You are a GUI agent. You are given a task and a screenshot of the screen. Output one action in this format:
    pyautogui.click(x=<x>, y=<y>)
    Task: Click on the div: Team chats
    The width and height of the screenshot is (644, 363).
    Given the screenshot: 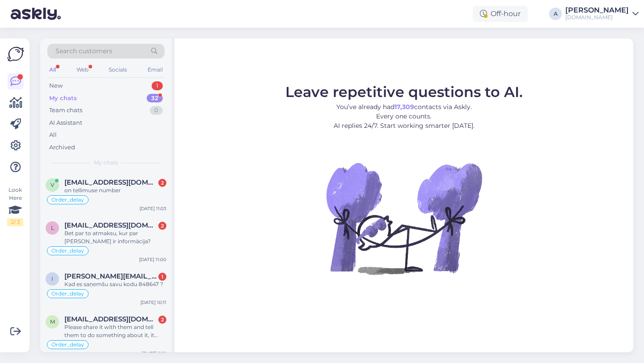 What is the action you would take?
    pyautogui.click(x=66, y=110)
    